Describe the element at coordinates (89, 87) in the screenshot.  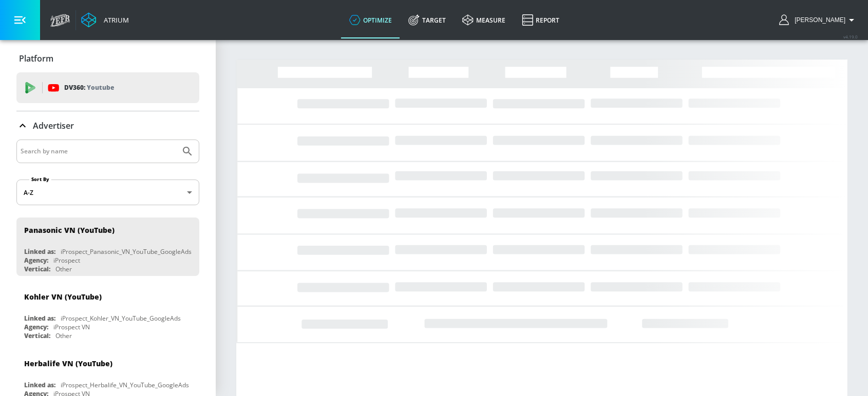
I see `p: DV360:` at that location.